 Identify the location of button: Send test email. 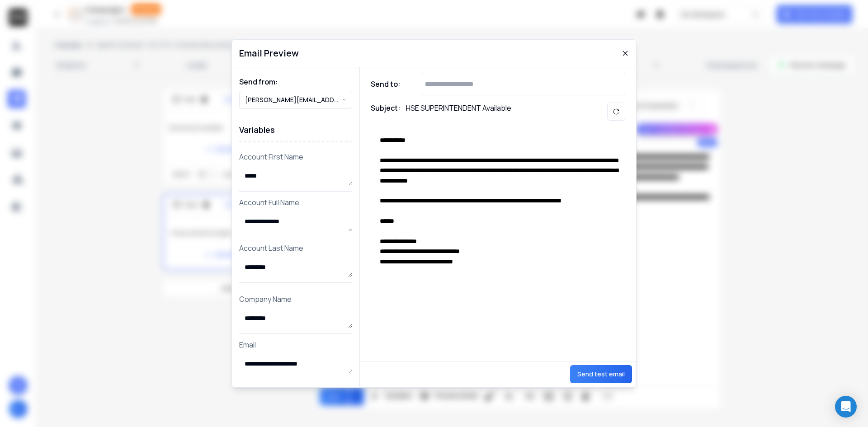
(601, 374).